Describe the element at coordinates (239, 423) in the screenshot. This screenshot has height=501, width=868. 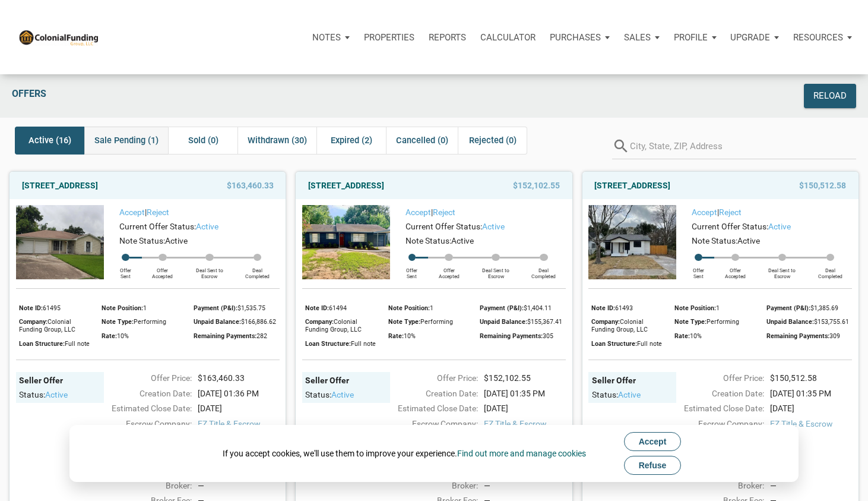
I see `span: EZ Title & Escrow` at that location.